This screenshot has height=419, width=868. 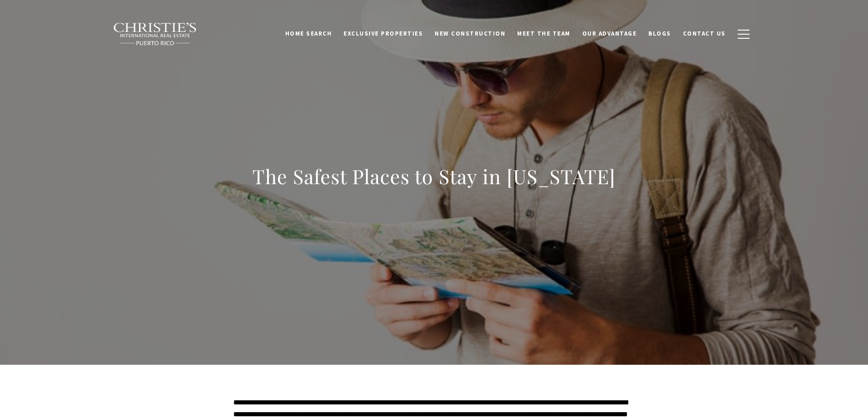 What do you see at coordinates (383, 33) in the screenshot?
I see `span: Exclusive Properties` at bounding box center [383, 33].